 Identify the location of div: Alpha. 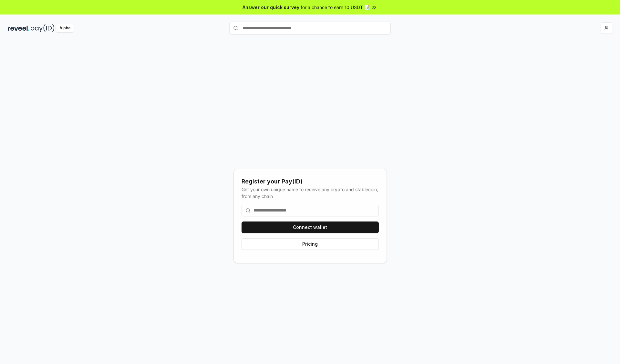
(65, 28).